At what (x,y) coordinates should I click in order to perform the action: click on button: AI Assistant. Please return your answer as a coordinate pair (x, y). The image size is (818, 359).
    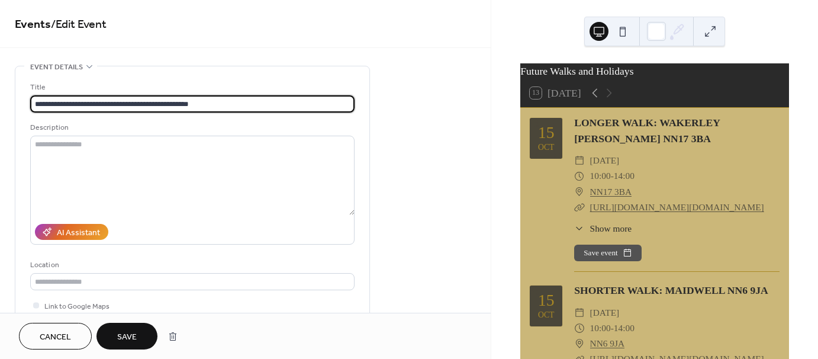
    Looking at the image, I should click on (72, 231).